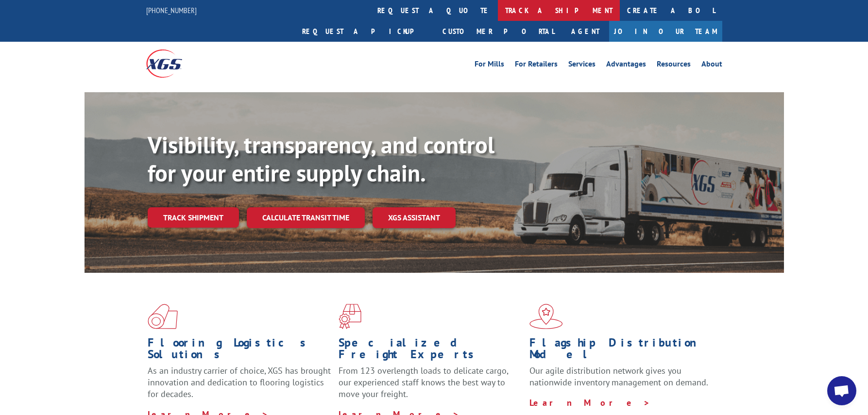 This screenshot has height=415, width=868. I want to click on a: About, so click(711, 65).